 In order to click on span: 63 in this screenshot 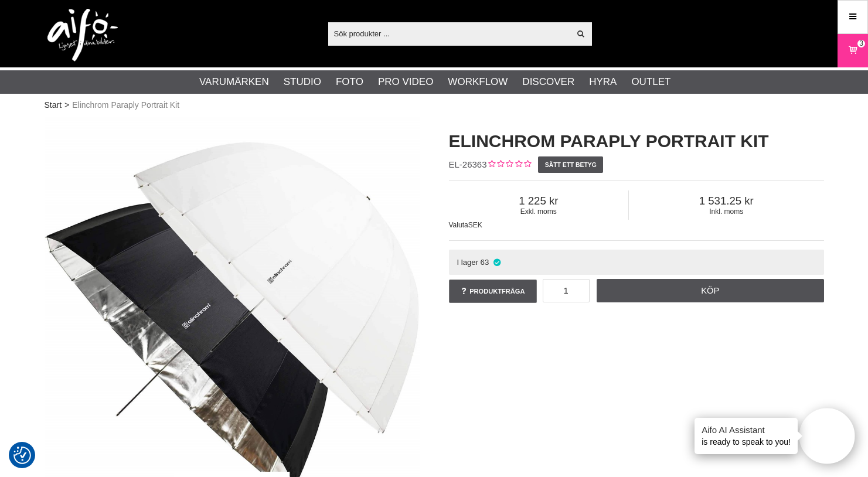, I will do `click(485, 262)`.